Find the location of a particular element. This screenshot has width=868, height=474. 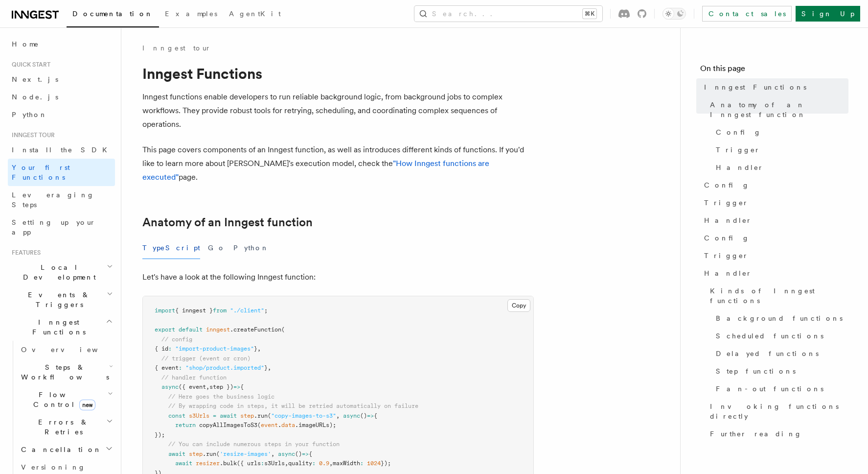

a: Install the SDK is located at coordinates (61, 150).